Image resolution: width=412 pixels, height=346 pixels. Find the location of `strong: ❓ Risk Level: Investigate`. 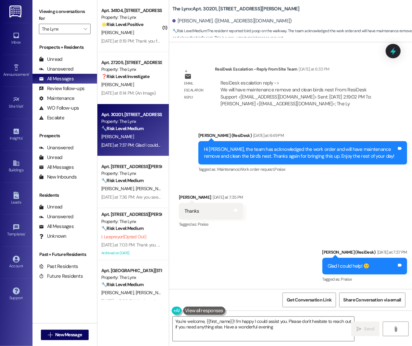

strong: ❓ Risk Level: Investigate is located at coordinates (125, 76).